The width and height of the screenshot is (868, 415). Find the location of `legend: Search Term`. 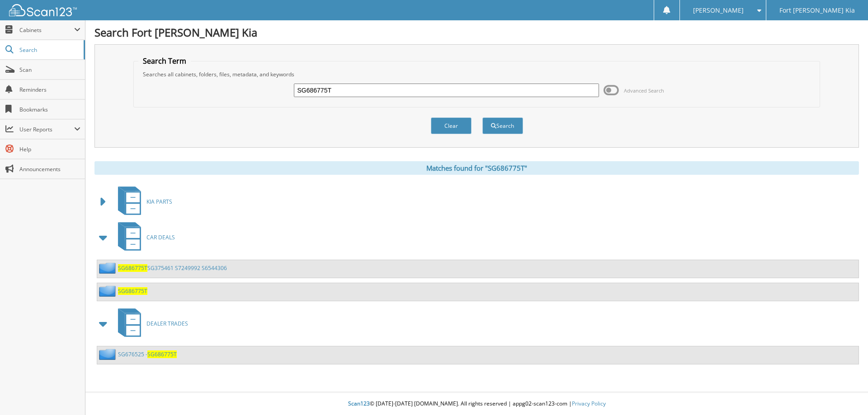

legend: Search Term is located at coordinates (165, 61).